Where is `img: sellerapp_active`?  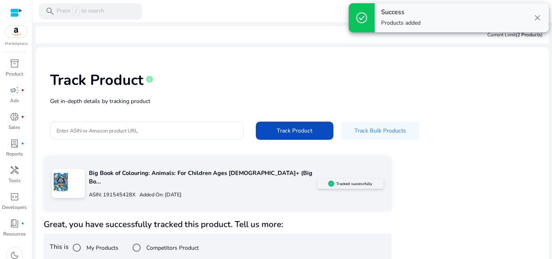
img: sellerapp_active is located at coordinates (331, 184).